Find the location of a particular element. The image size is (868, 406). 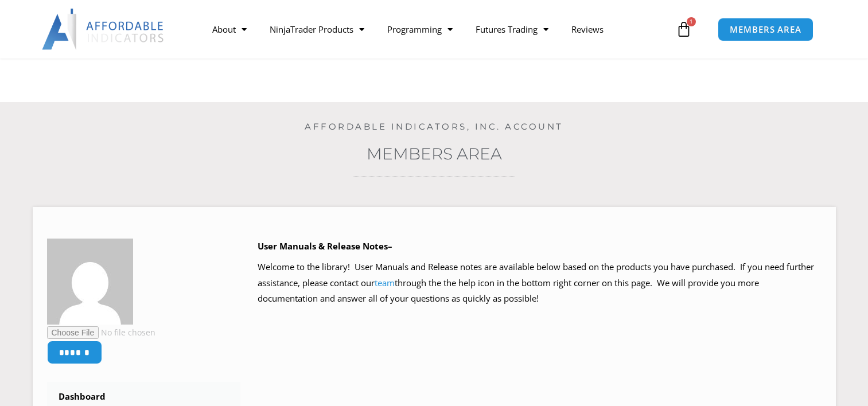

a: Affordable Indicators, Inc. Account is located at coordinates (434, 126).